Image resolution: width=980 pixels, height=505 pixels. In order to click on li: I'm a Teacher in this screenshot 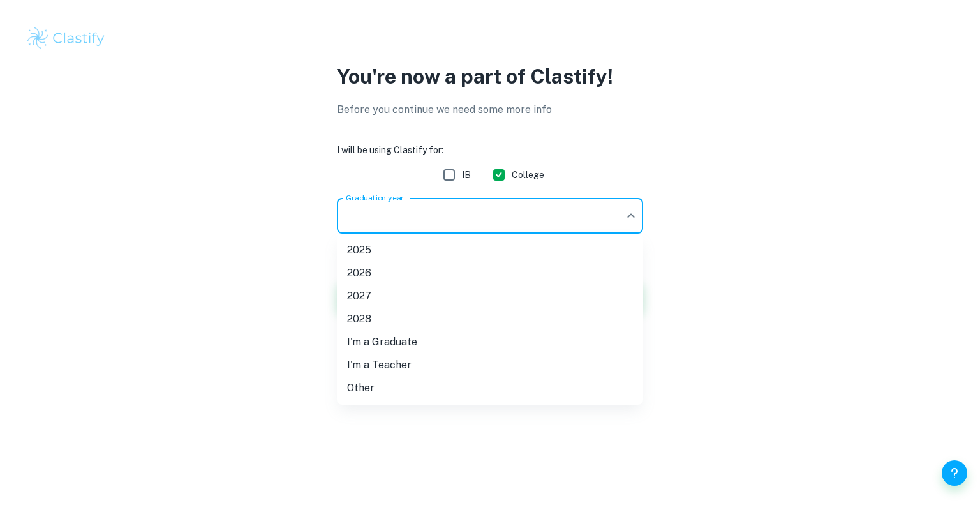, I will do `click(490, 365)`.